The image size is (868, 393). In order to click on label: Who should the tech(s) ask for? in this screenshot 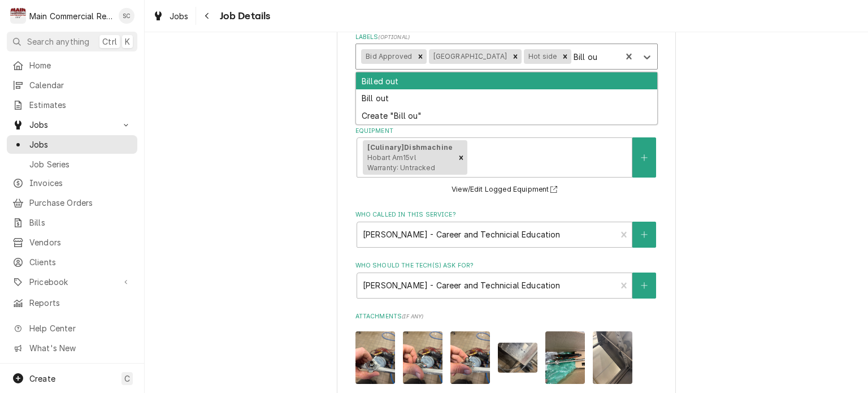, I will do `click(506, 265)`.